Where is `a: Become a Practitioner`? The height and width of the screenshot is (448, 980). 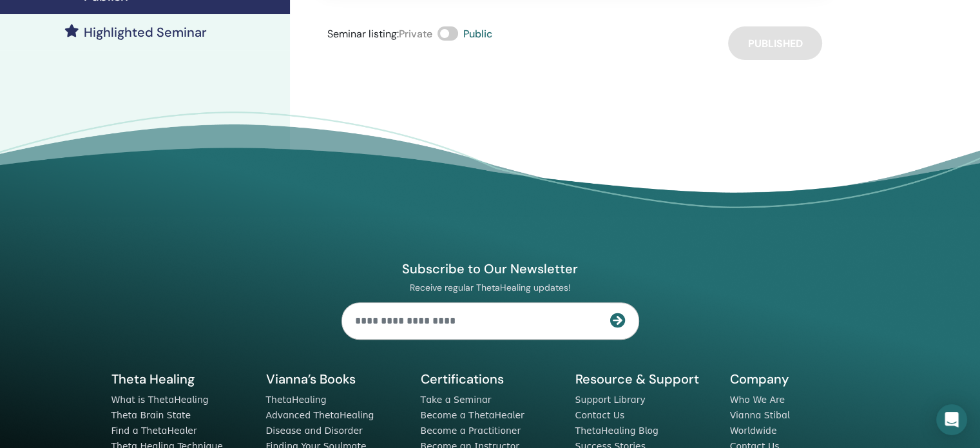
a: Become a Practitioner is located at coordinates (471, 430).